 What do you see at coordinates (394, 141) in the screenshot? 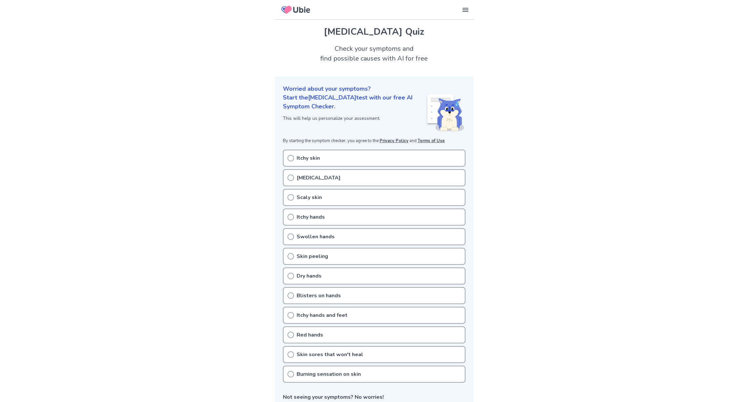
I see `a: Privacy Policy` at bounding box center [394, 141].